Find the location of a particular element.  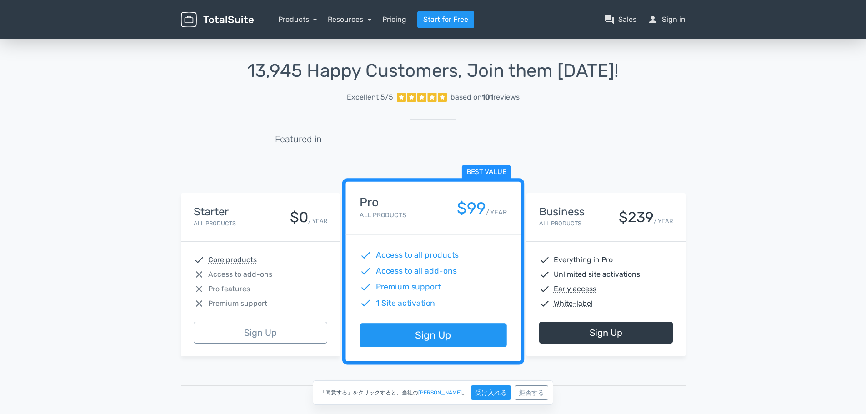

span: 1 Site activation is located at coordinates (405, 303).